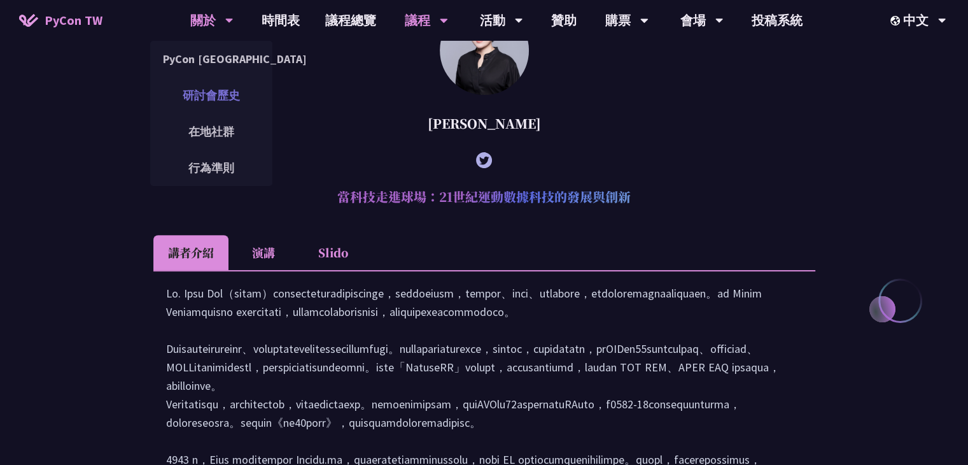 This screenshot has height=465, width=968. Describe the element at coordinates (191, 252) in the screenshot. I see `li: 講者介紹` at that location.